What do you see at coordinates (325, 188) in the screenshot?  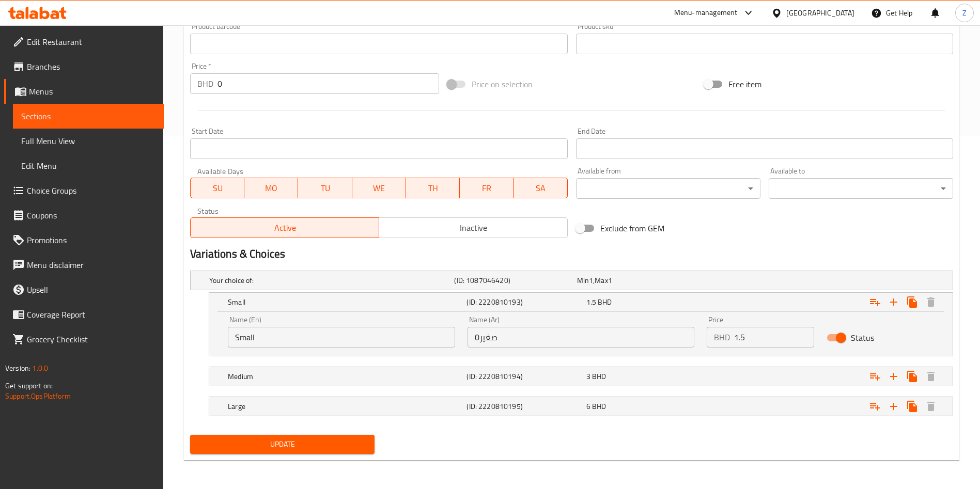 I see `span: TU` at bounding box center [325, 188].